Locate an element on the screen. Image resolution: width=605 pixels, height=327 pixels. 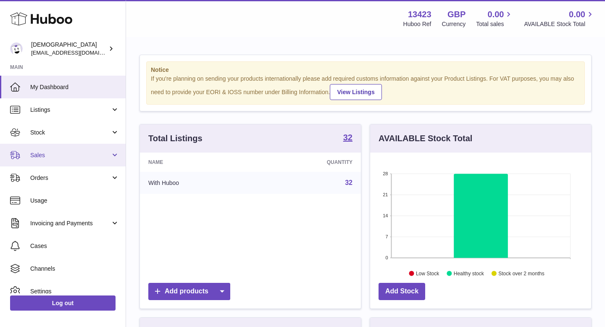
strong: 32 is located at coordinates (348, 137).